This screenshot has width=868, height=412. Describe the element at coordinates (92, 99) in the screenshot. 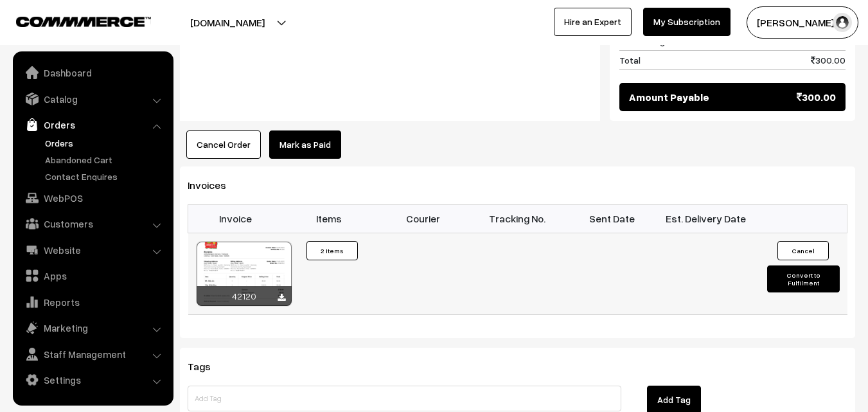

I see `a: Catalog` at that location.